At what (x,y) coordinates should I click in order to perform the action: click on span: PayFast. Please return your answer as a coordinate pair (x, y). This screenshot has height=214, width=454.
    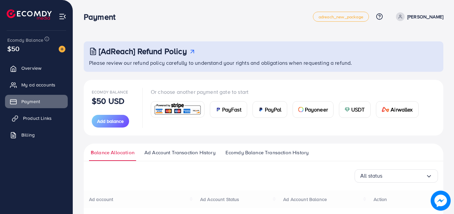
    Looking at the image, I should click on (232, 109).